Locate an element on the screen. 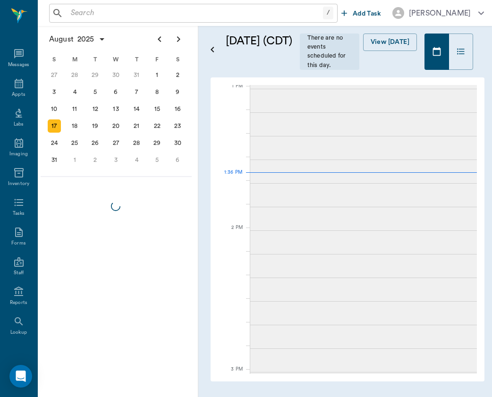  div: W is located at coordinates (116, 59).